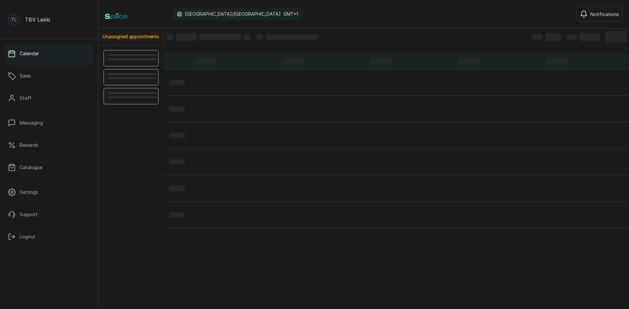 The image size is (629, 309). What do you see at coordinates (26, 98) in the screenshot?
I see `p: Staff` at bounding box center [26, 98].